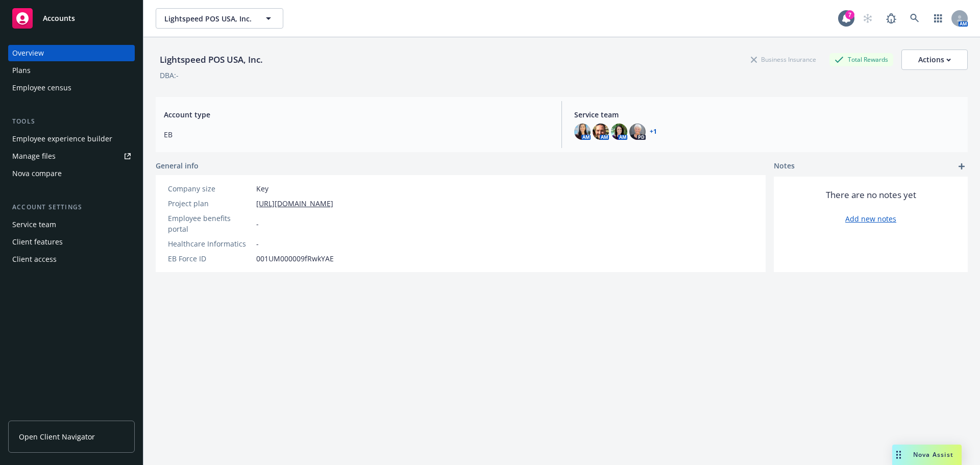  I want to click on span: Account type, so click(356, 114).